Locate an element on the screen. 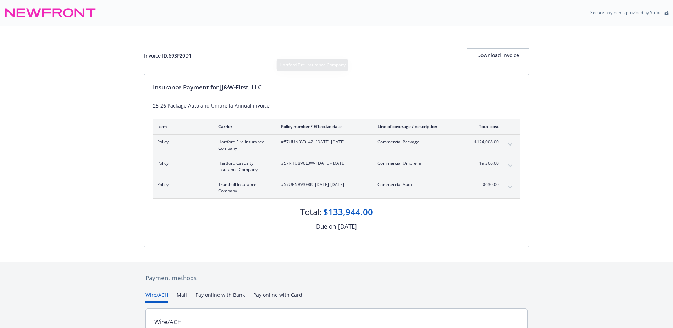  div: Total: is located at coordinates (311, 212).